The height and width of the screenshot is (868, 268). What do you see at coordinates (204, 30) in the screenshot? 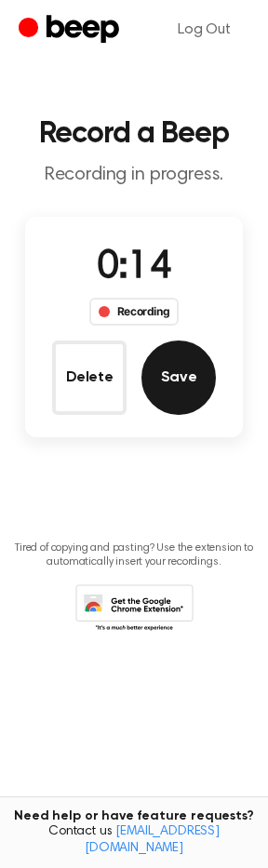
I see `a: Log Out` at bounding box center [204, 30].